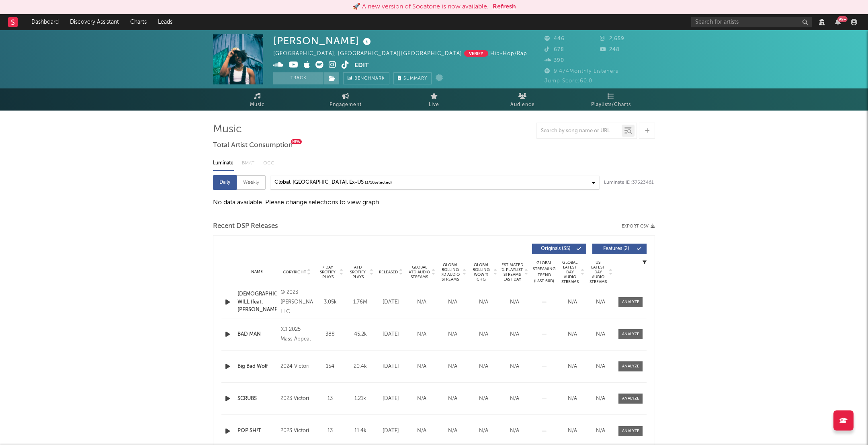 The image size is (868, 445). Describe the element at coordinates (330, 335) in the screenshot. I see `div: 388` at that location.